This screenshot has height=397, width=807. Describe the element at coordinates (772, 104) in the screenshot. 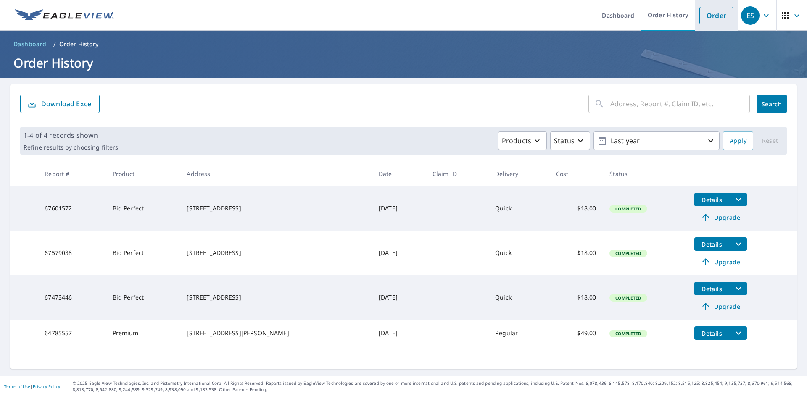

I see `button: Search` at that location.